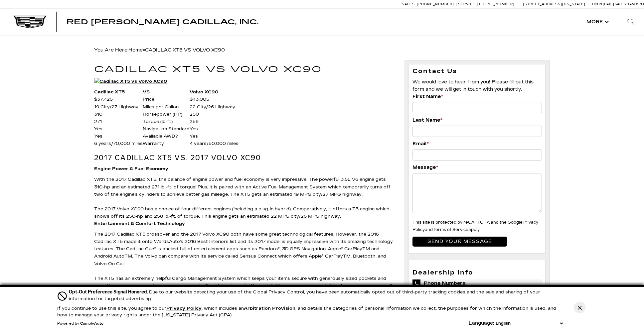 The width and height of the screenshot is (644, 328). Describe the element at coordinates (244, 158) in the screenshot. I see `h2: 2017 CADILLAC XT5 VS. 2017 VOLVO XC90` at that location.